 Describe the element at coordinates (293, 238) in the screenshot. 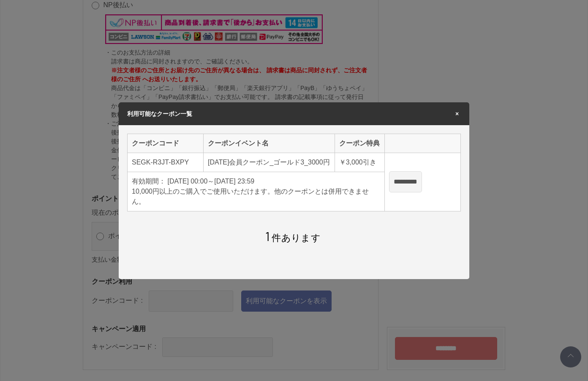

I see `span: 件あります` at that location.